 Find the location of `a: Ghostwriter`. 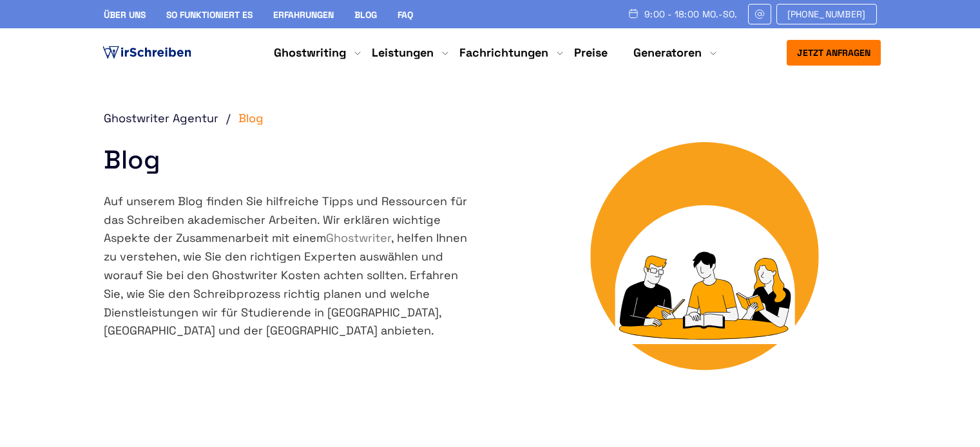

a: Ghostwriter is located at coordinates (358, 237).